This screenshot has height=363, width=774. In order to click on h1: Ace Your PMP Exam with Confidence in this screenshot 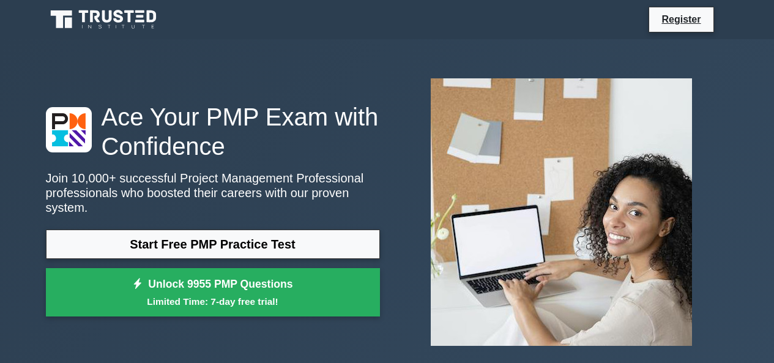, I will do `click(213, 132)`.